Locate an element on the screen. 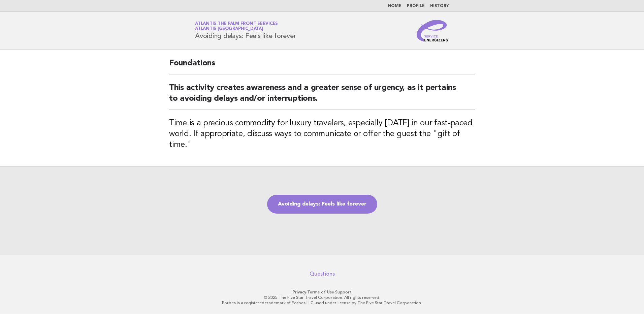 The height and width of the screenshot is (314, 644). h1: Avoiding delays: Feels like forever is located at coordinates (245, 31).